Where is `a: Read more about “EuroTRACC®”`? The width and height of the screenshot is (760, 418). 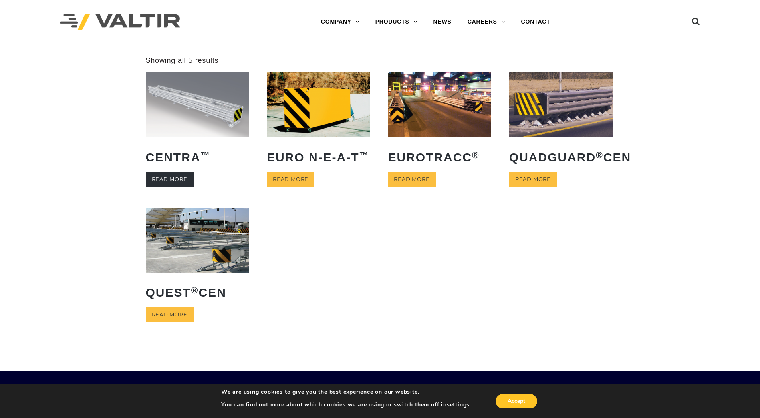
a: Read more about “EuroTRACC®” is located at coordinates (412, 179).